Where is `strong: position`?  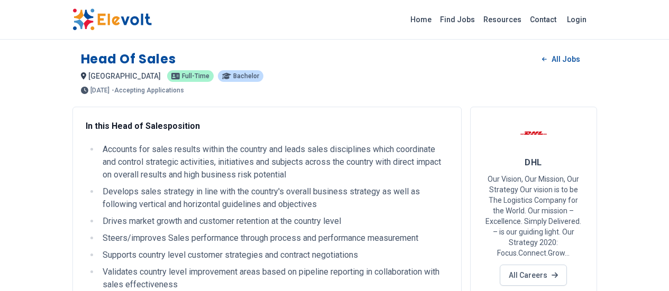 strong: position is located at coordinates (184, 126).